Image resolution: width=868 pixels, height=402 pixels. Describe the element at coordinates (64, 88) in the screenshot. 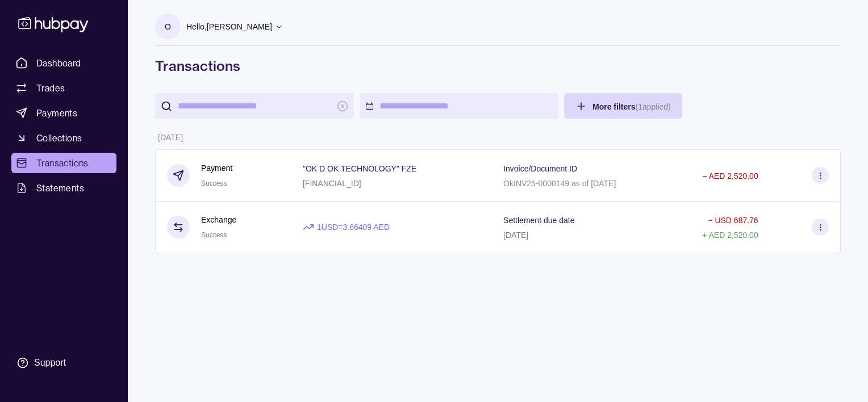

I see `a: Trades` at that location.